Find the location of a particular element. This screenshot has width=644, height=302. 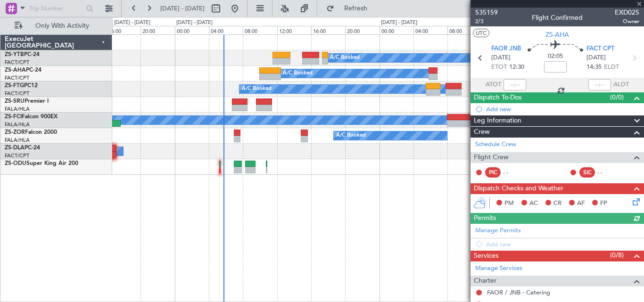

div: PIC is located at coordinates (493, 173).